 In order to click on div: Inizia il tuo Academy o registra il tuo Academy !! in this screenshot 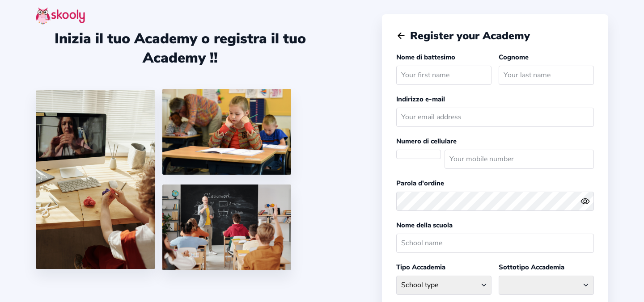, I will do `click(180, 48)`.